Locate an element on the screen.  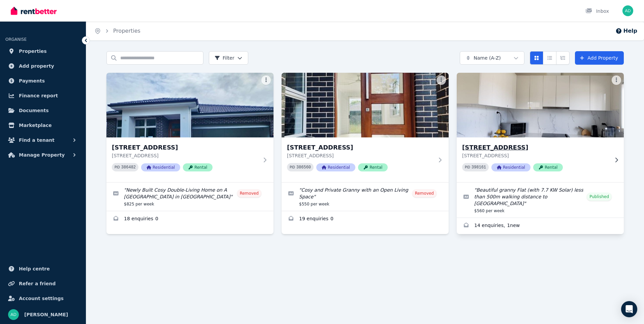
span: Finance report is located at coordinates (39, 96).